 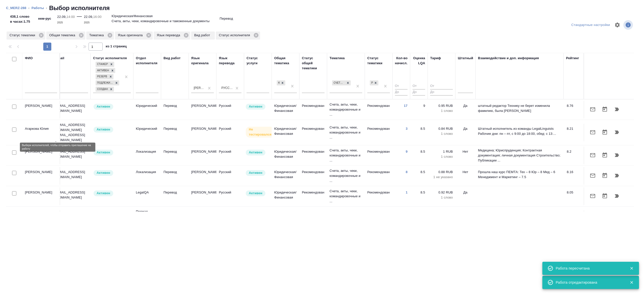 What do you see at coordinates (147, 196) in the screenshot?
I see `td: LegalQA` at bounding box center [147, 196].